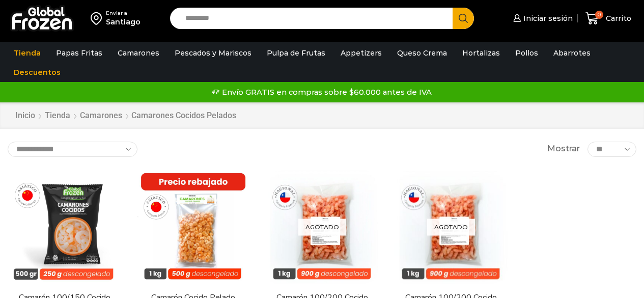 This screenshot has width=644, height=298. Describe the element at coordinates (99, 18) in the screenshot. I see `img: address-field-icon.svg` at that location.